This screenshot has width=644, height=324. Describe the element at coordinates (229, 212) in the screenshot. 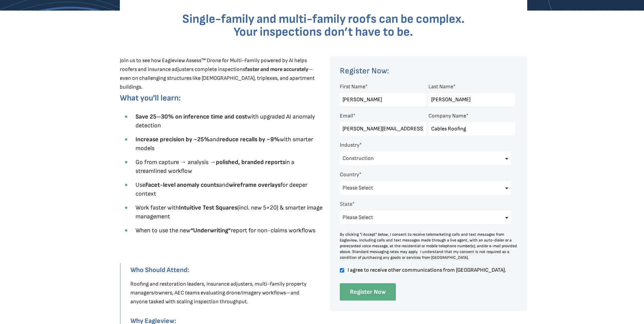

I see `span: Work faster with (incl. new 5×20) & smarter image management` at that location.